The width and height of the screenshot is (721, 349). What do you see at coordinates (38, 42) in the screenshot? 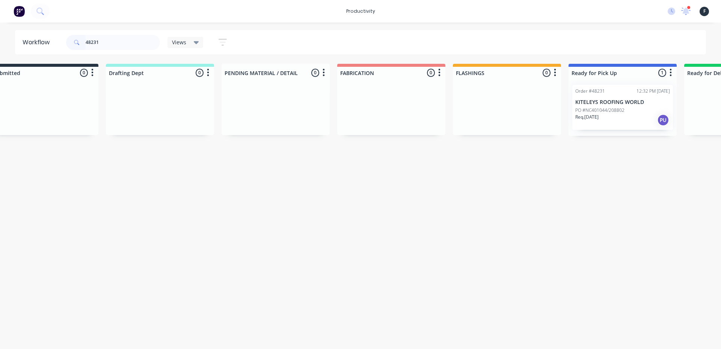
I see `div: Workflow` at bounding box center [38, 42].